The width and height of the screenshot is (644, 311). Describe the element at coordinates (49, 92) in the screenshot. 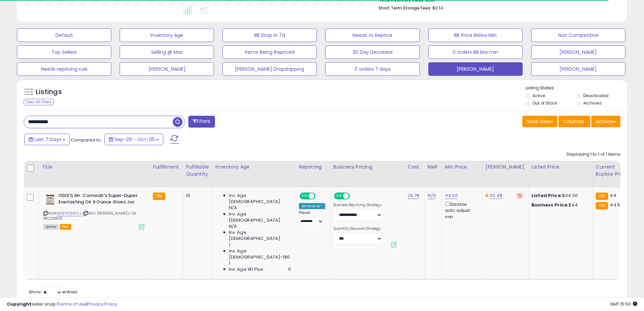

I see `h5: Listings` at that location.